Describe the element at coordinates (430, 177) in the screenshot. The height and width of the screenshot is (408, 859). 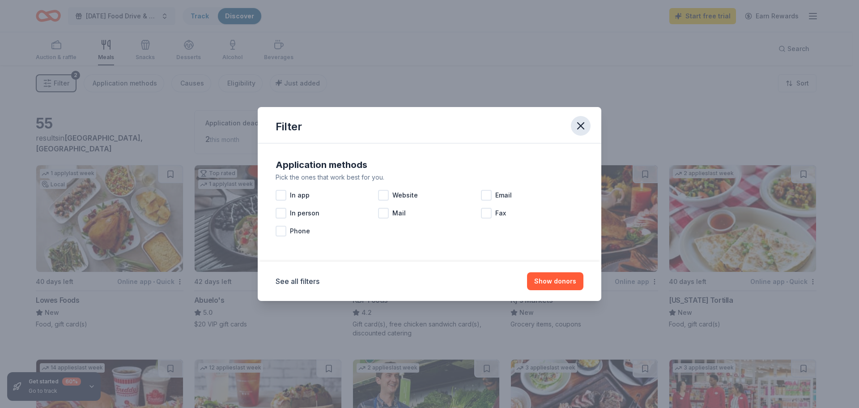
I see `div: Pick the ones that work best for you.` at that location.